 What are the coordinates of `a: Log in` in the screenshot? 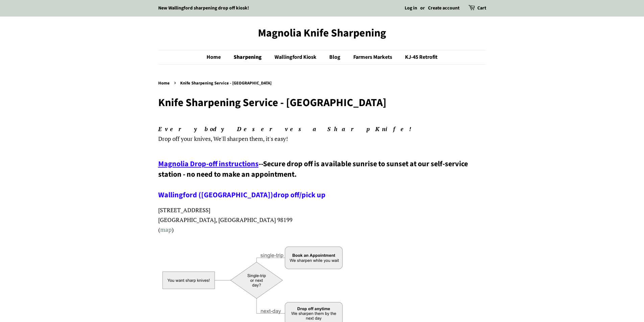 It's located at (411, 8).